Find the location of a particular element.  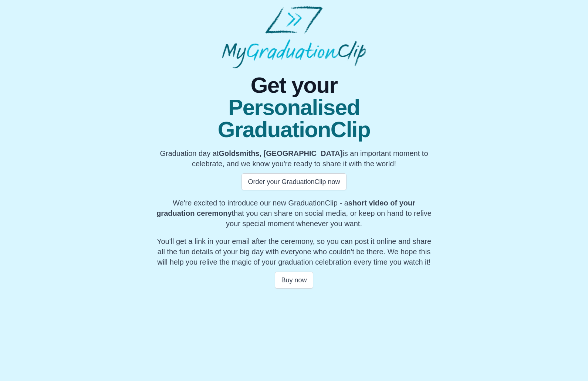

img: MyGraduationClip is located at coordinates (294, 37).